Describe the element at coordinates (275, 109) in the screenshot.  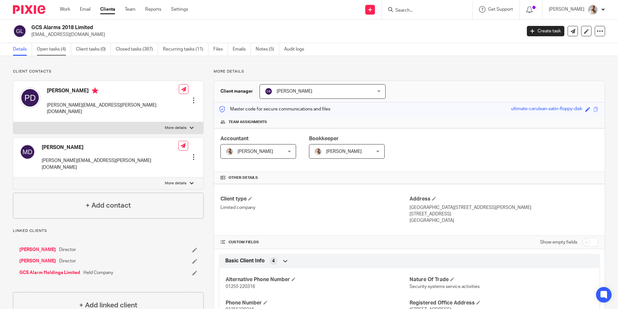
I see `p: Master code for secure communications and files` at that location.